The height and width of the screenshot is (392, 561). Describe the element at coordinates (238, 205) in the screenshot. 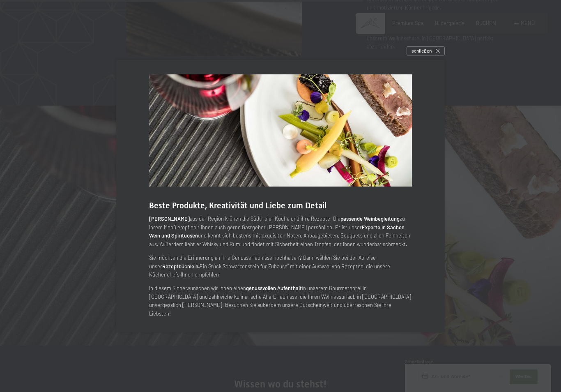

I see `span: Beste Produkte, Kreativität und Liebe zum Detail` at that location.